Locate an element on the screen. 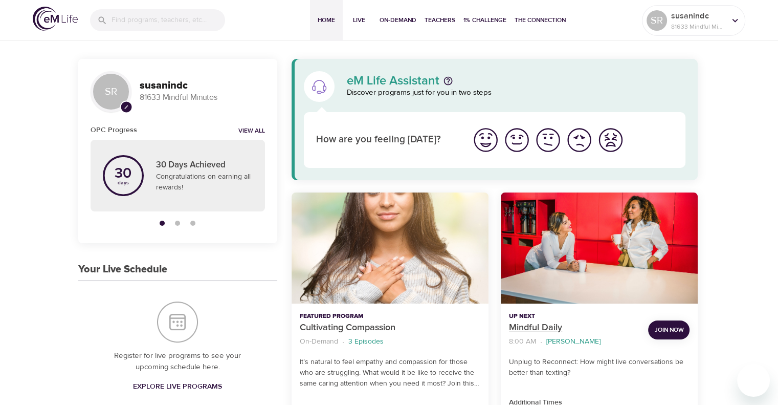 The image size is (778, 405). img: worst is located at coordinates (611, 140).